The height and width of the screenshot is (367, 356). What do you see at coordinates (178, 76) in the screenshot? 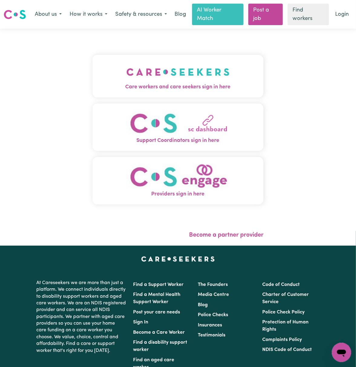
I see `button: Care workers and care seekers sign in here` at bounding box center [178, 76].